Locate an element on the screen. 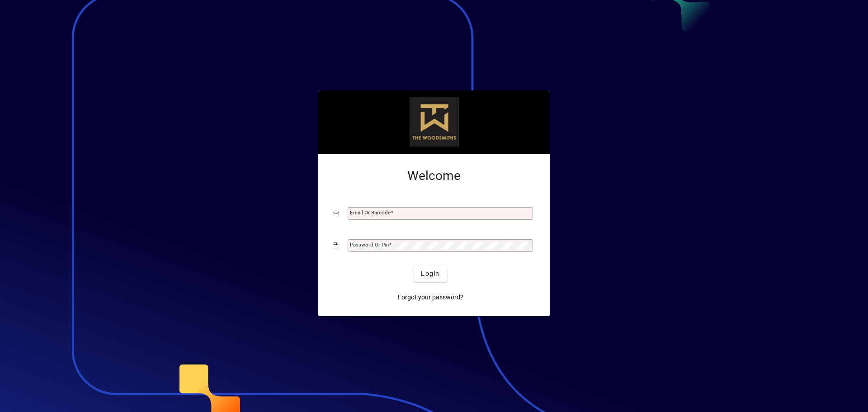 The image size is (868, 412). mat-label: Password or Pin is located at coordinates (370, 245).